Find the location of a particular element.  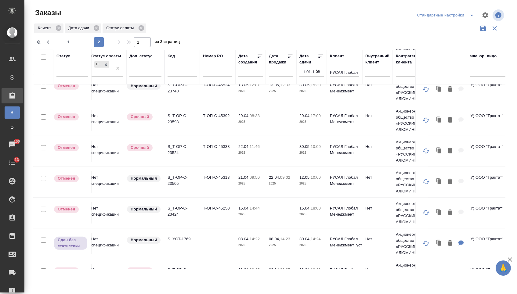

p: S_T-OP-C-23255 is located at coordinates (182, 273).